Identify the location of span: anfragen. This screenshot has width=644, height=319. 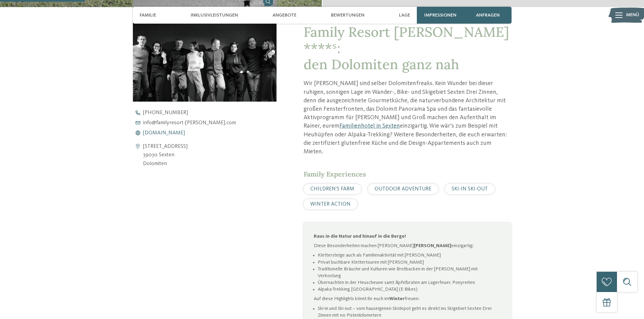
(488, 15).